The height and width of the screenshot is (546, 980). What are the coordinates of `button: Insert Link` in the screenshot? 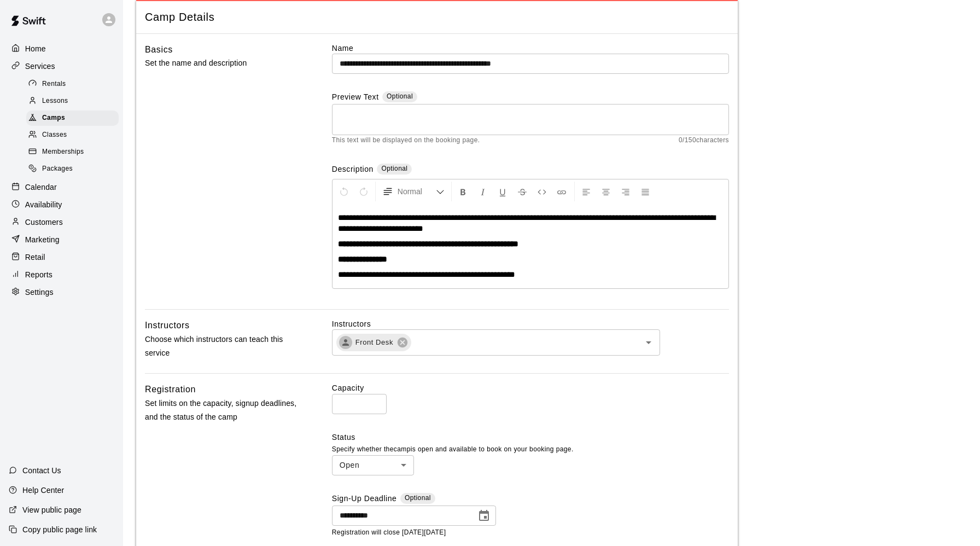 It's located at (562, 191).